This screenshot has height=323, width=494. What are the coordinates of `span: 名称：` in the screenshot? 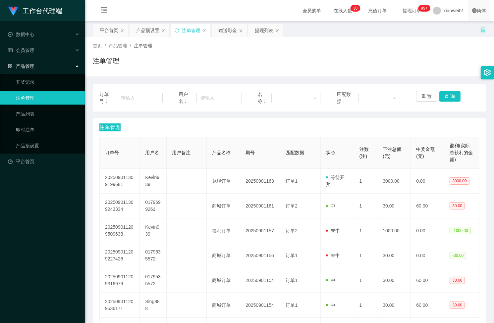 It's located at (265, 98).